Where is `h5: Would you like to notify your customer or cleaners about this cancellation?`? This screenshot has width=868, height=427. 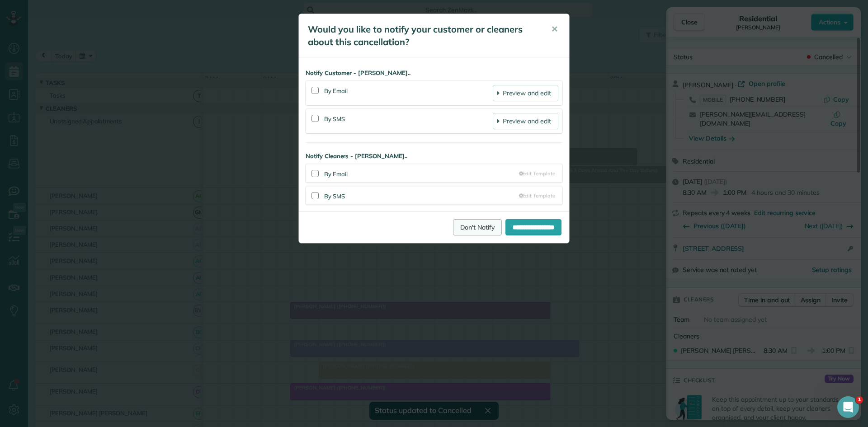 h5: Would you like to notify your customer or cleaners about this cancellation? is located at coordinates (423, 36).